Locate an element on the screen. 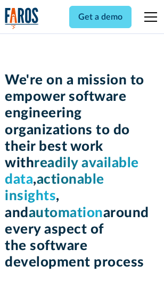  img: Logo of the analytics and reporting company Faros. is located at coordinates (22, 18).